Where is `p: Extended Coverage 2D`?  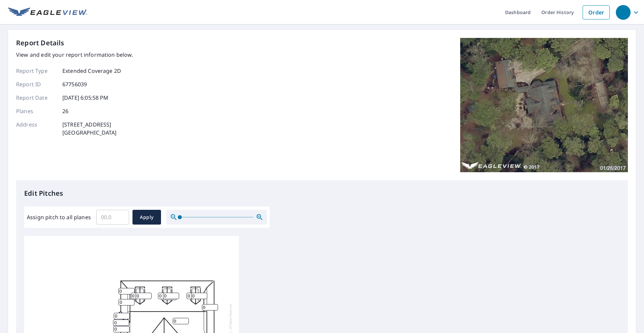
p: Extended Coverage 2D is located at coordinates (91, 71).